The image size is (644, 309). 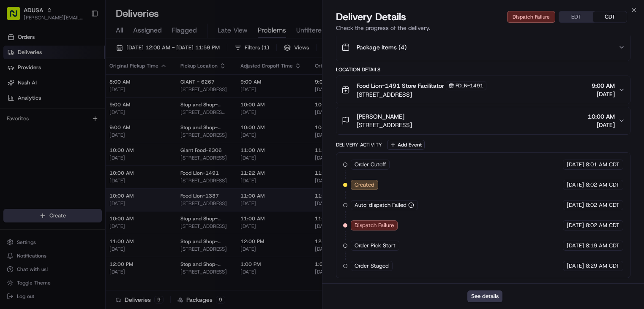 What do you see at coordinates (602, 246) in the screenshot?
I see `span: 8:19 AM CDT` at bounding box center [602, 246].